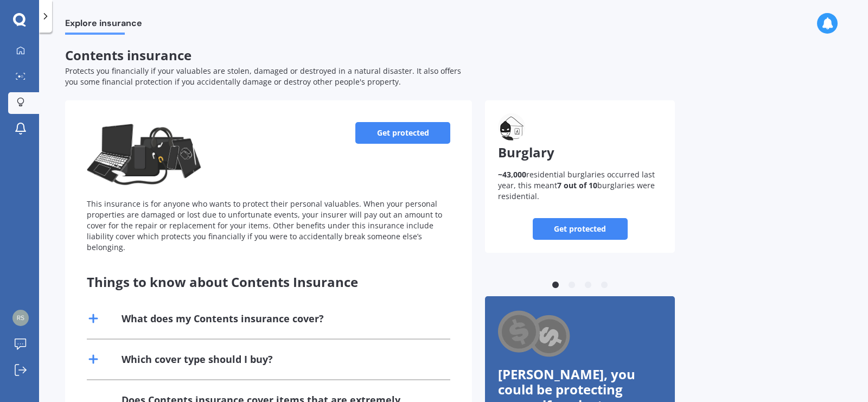 The height and width of the screenshot is (402, 868). I want to click on button: 4, so click(605, 285).